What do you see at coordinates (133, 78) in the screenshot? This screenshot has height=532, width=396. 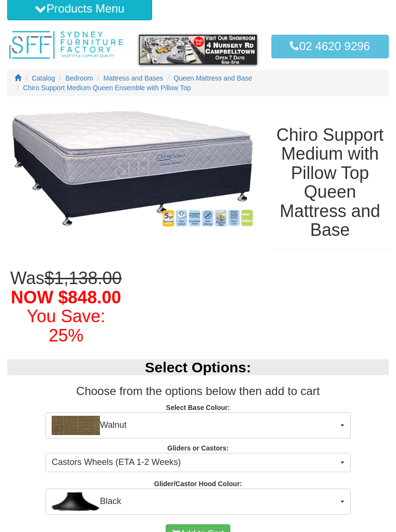 I see `span: Mattress and Bases` at bounding box center [133, 78].